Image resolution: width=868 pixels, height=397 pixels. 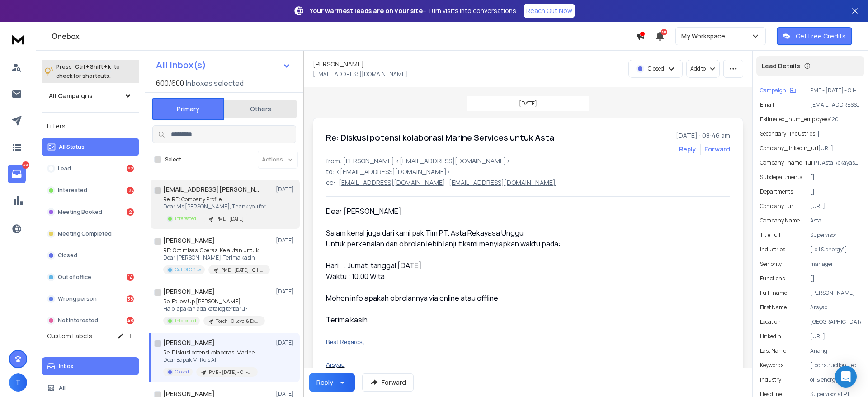 What do you see at coordinates (62, 388) in the screenshot?
I see `p: All` at bounding box center [62, 388].